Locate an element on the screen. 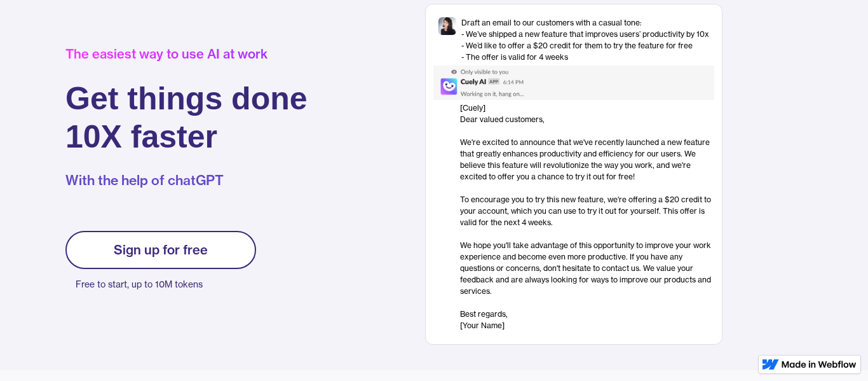 The image size is (868, 381). div: The easiest way to use AI at work is located at coordinates (186, 54).